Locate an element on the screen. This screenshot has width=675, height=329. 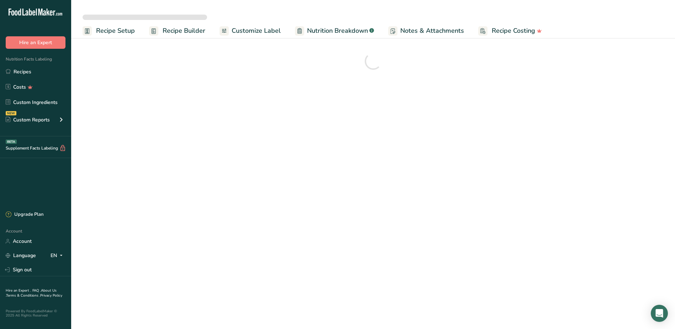
a: Recipe Setup is located at coordinates (109, 31).